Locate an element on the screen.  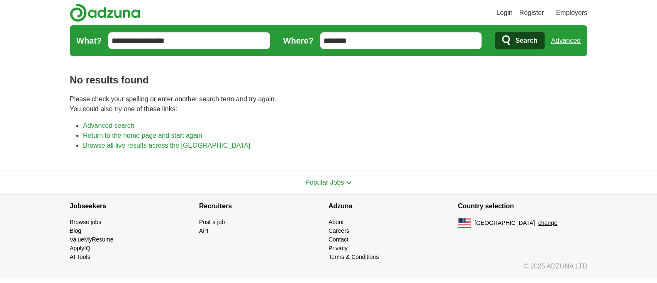
div: © 2025 ADZUNA LTD is located at coordinates (328, 270).